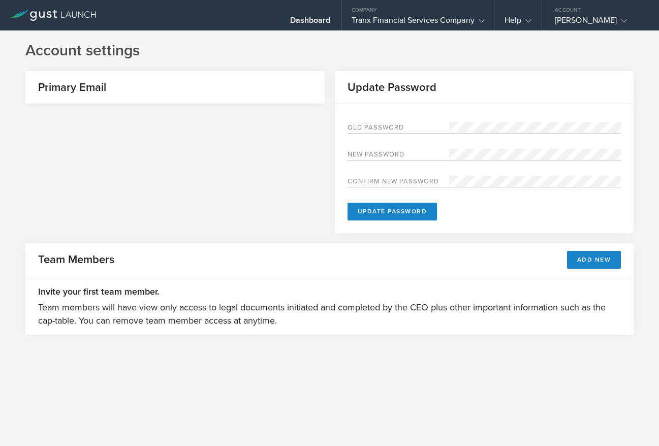  Describe the element at coordinates (594, 260) in the screenshot. I see `button: Add New` at that location.